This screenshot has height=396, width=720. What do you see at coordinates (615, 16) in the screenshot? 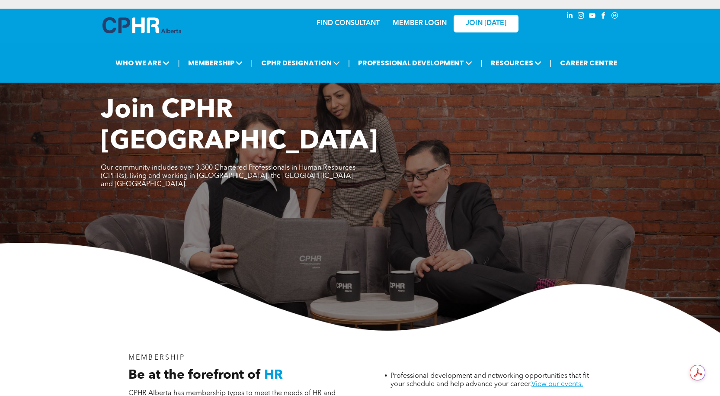
I see `a: Social network` at bounding box center [615, 16].